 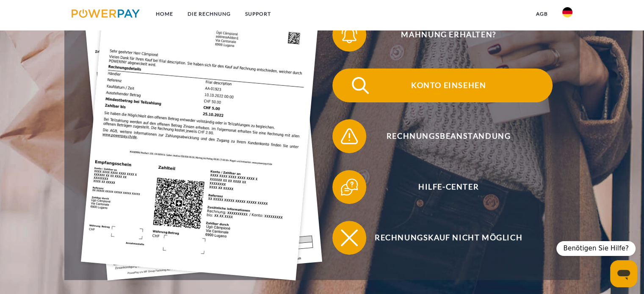 I want to click on button: Konto einsehen, so click(x=442, y=86).